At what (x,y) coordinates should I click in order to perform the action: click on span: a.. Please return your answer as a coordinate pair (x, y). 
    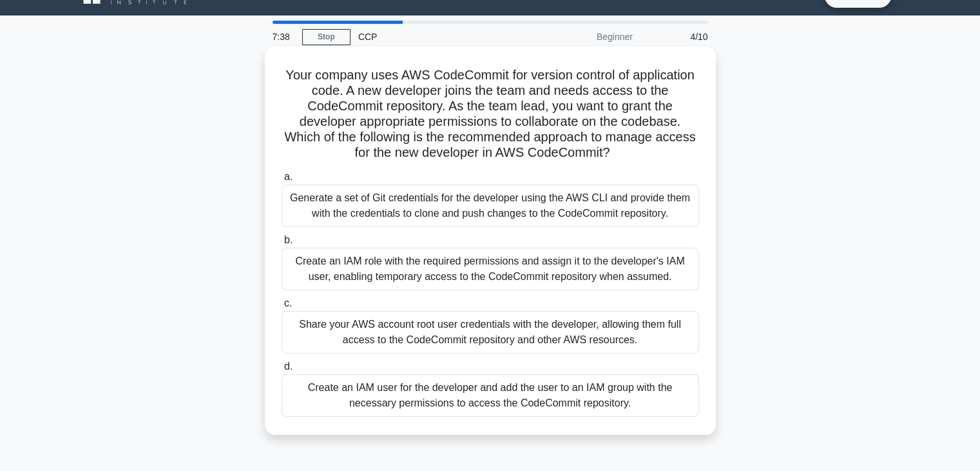
    Looking at the image, I should click on (288, 176).